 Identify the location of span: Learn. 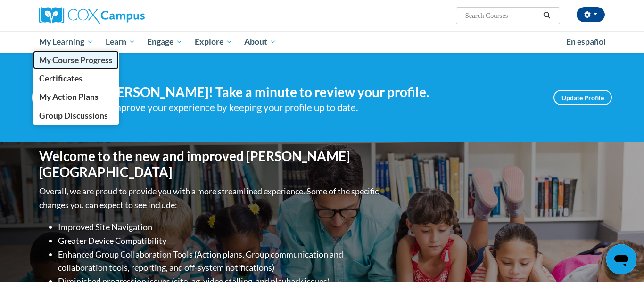
(120, 42).